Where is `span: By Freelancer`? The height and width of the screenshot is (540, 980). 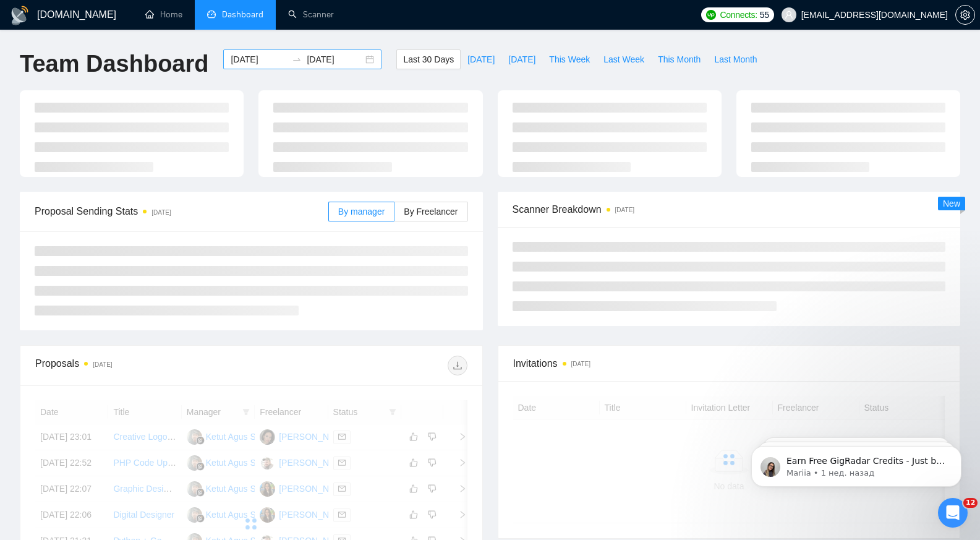 span: By Freelancer is located at coordinates (430, 212).